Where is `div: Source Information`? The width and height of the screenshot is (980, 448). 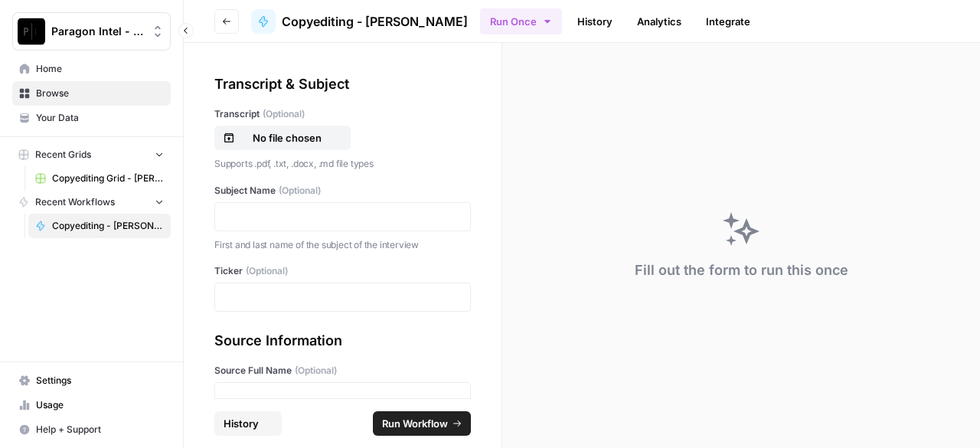
div: Source Information is located at coordinates (342, 341).